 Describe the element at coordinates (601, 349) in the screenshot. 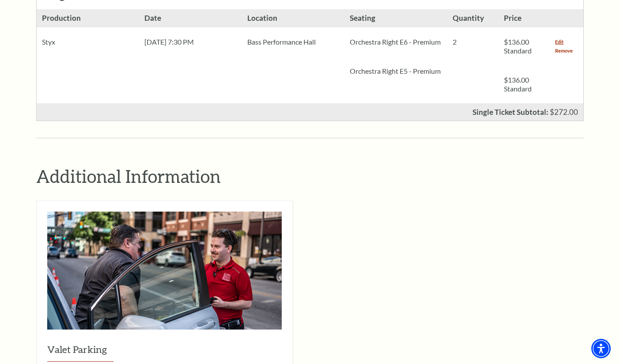

I see `div: Accessibility Menu` at that location.